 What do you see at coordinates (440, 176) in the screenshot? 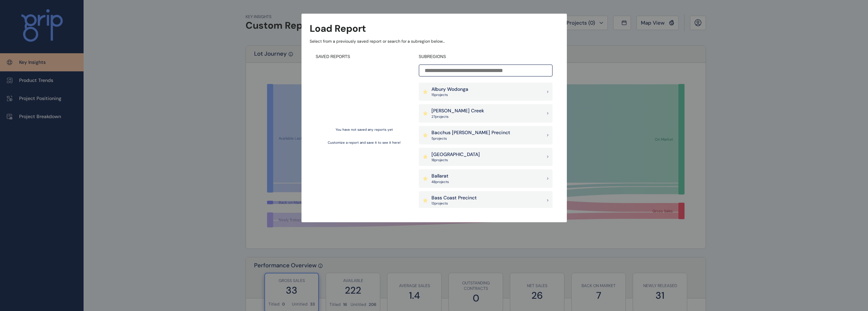
I see `p: Ballarat` at bounding box center [440, 176].